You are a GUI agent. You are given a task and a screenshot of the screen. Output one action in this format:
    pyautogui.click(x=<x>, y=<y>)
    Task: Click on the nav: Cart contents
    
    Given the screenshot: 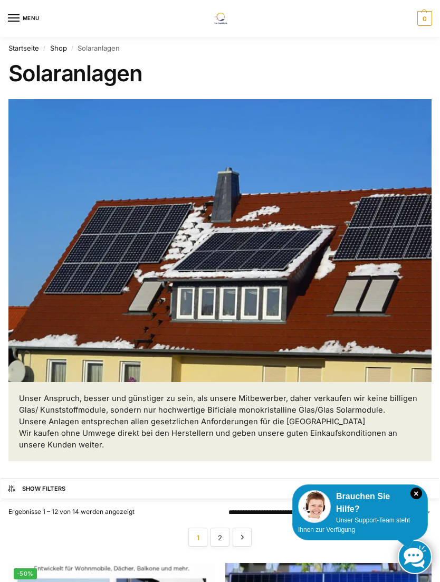 What is the action you would take?
    pyautogui.click(x=423, y=18)
    